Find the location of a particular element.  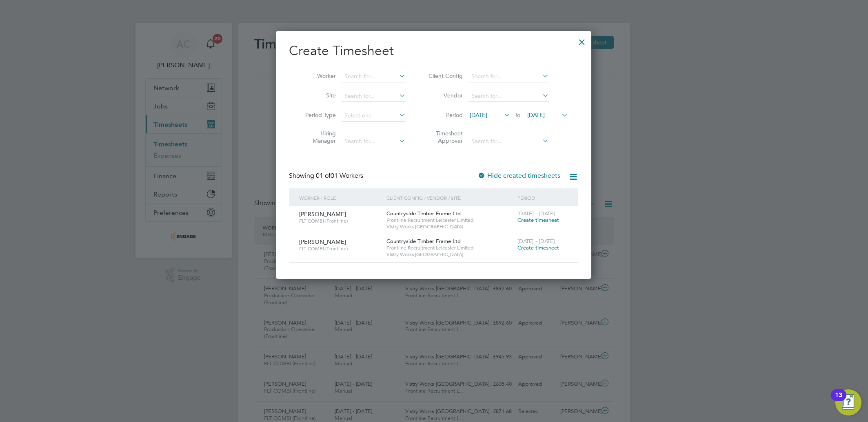

label: Worker is located at coordinates (317, 76).